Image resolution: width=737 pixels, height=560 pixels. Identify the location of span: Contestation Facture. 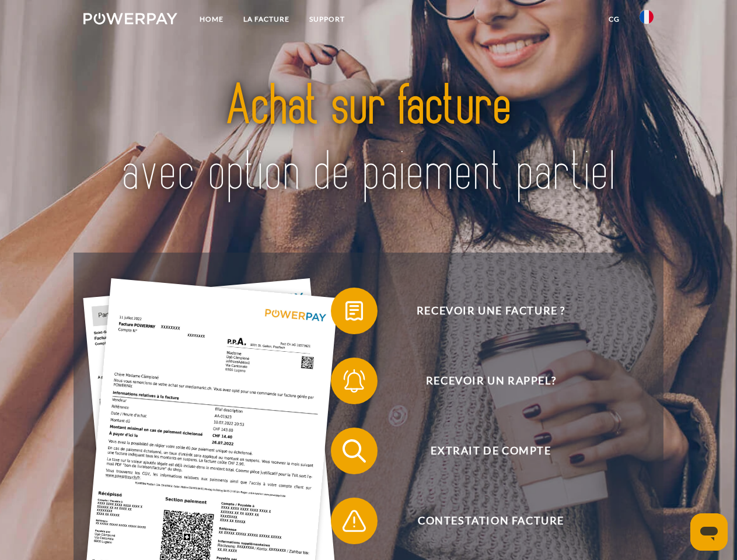
(491, 521).